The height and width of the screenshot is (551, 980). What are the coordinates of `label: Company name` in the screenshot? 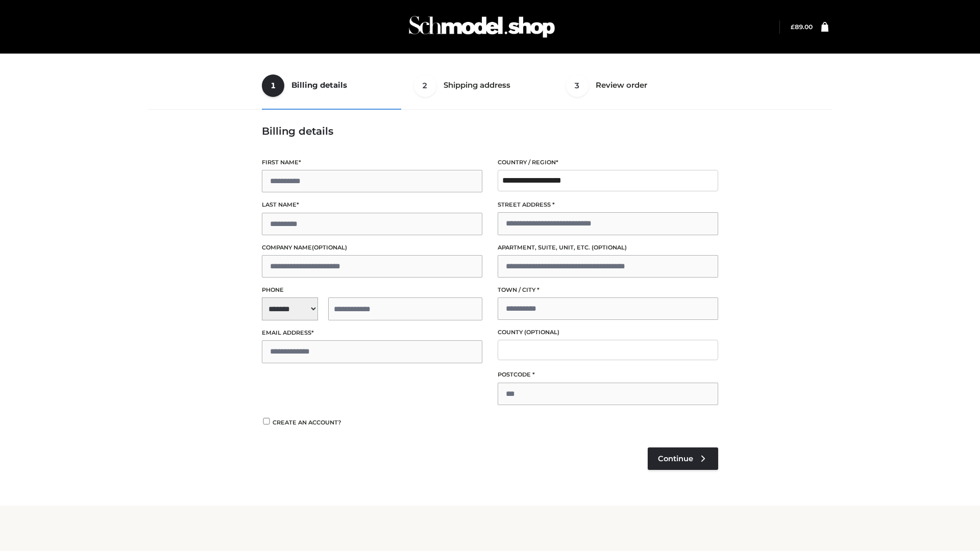 It's located at (372, 248).